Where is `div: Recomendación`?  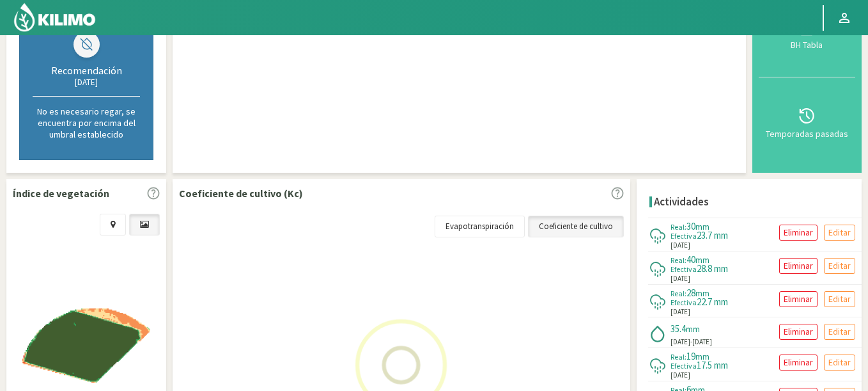
div: Recomendación is located at coordinates (86, 70).